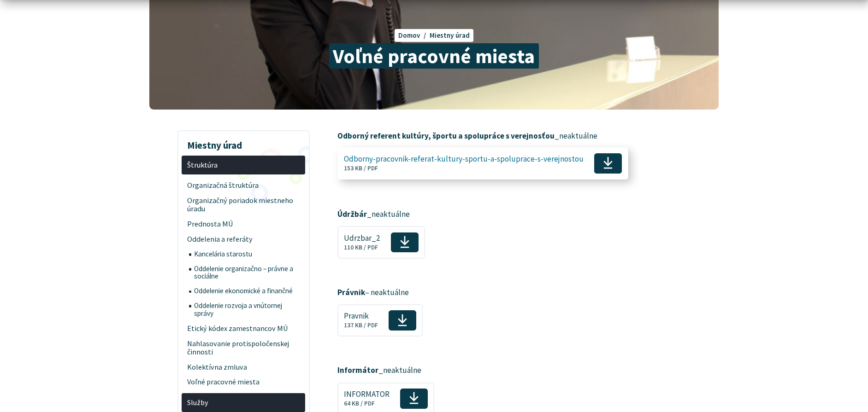 This screenshot has width=868, height=412. I want to click on span: Domov, so click(409, 35).